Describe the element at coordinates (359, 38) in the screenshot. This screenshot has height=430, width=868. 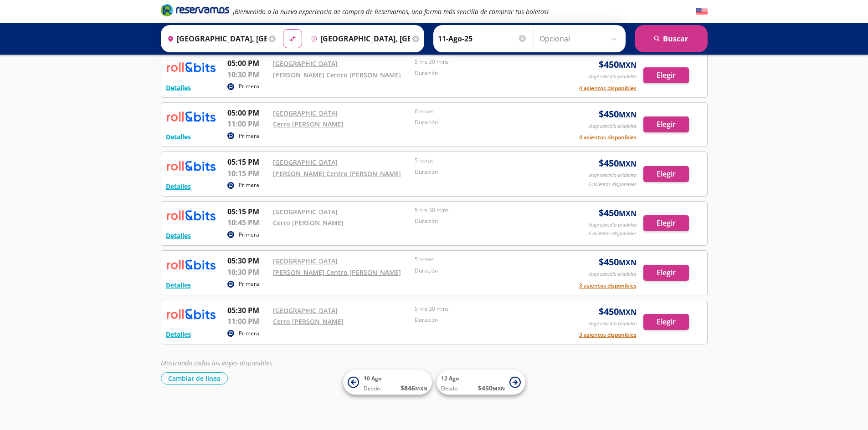
I see `input: Buscar Destino` at that location.